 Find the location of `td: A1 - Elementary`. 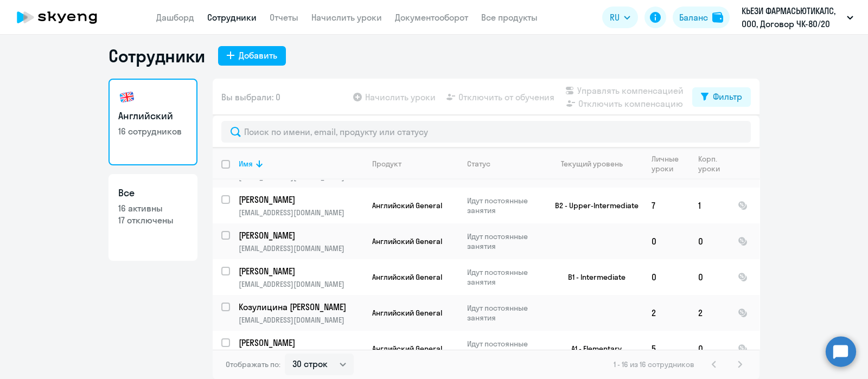

td: A1 - Elementary is located at coordinates (592, 349).